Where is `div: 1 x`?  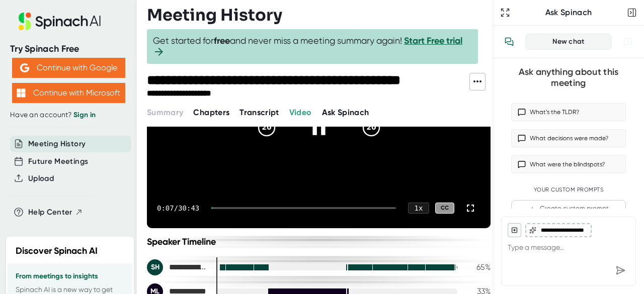 div: 1 x is located at coordinates (419, 208).